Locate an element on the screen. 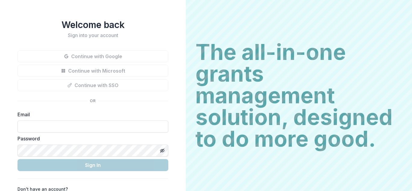 This screenshot has width=412, height=191. h2: Sign into your account is located at coordinates (93, 35).